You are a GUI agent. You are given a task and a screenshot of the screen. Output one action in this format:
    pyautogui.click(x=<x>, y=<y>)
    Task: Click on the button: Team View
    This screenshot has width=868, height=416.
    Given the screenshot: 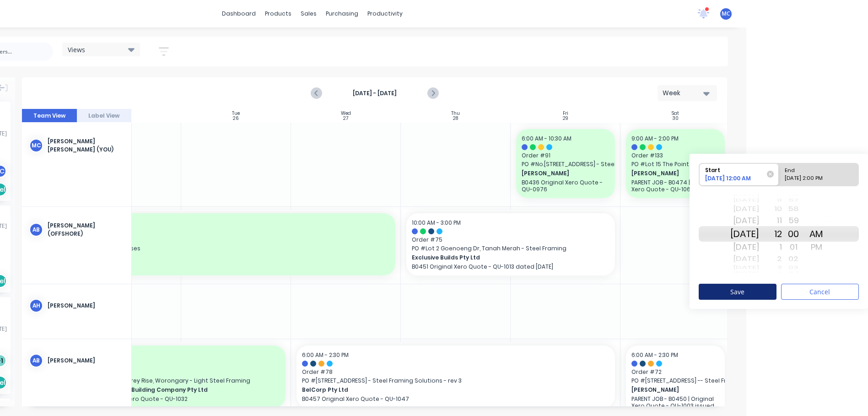 What is the action you would take?
    pyautogui.click(x=50, y=115)
    